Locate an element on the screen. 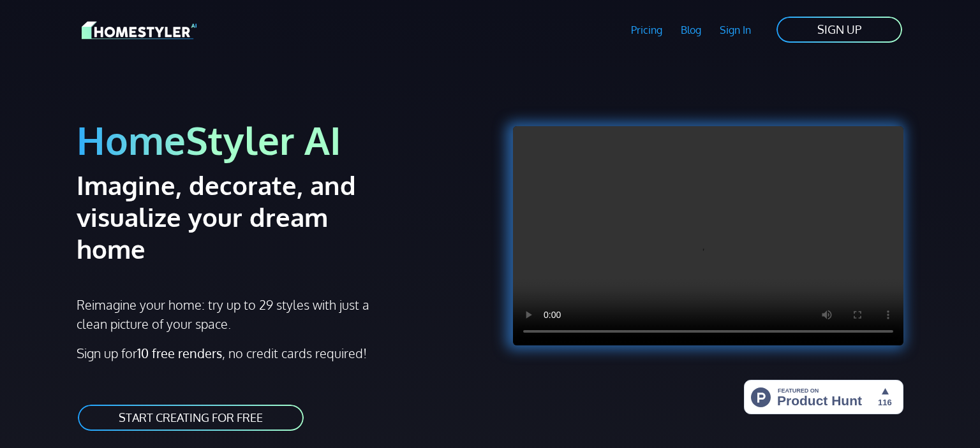 The width and height of the screenshot is (980, 448). a: Pricing is located at coordinates (647, 30).